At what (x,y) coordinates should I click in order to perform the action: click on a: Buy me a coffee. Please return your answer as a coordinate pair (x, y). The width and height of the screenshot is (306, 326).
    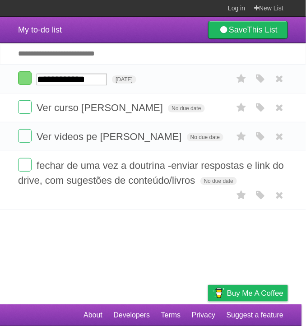
    Looking at the image, I should click on (248, 293).